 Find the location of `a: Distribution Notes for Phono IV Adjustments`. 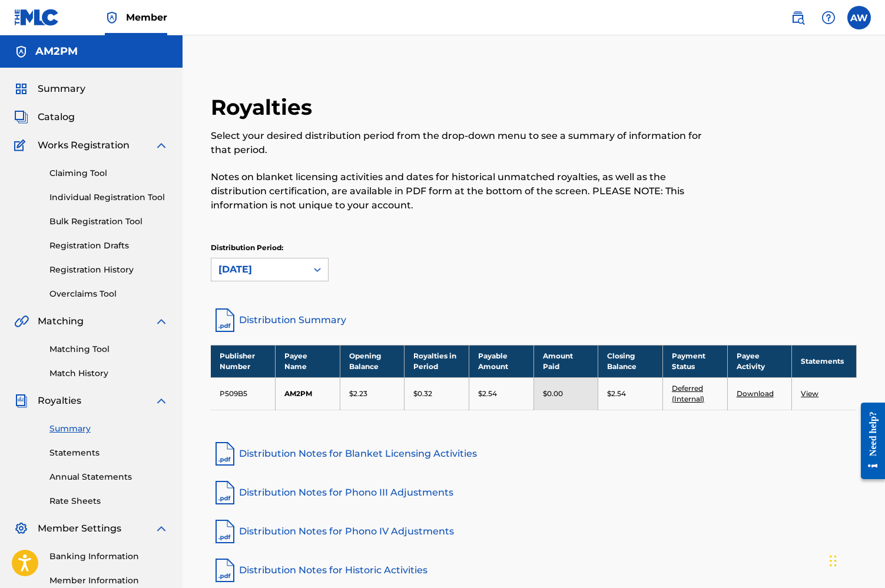

a: Distribution Notes for Phono IV Adjustments is located at coordinates (534, 532).